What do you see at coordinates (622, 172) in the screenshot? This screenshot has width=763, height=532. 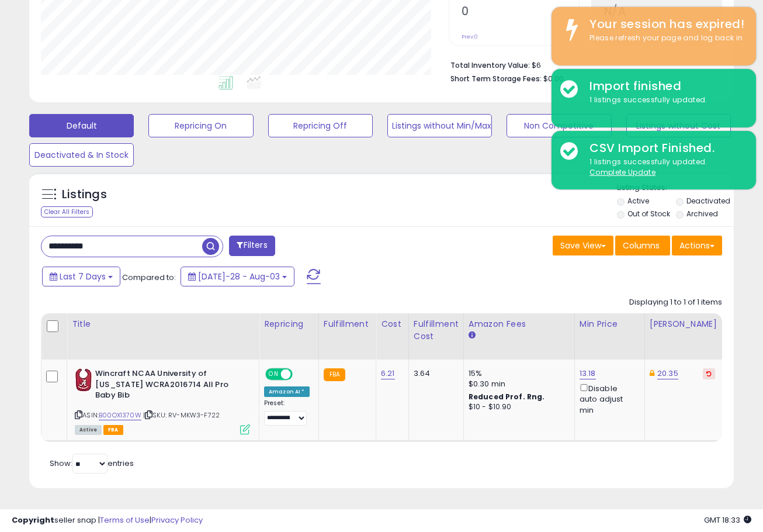 I see `u: Complete Update` at bounding box center [622, 172].